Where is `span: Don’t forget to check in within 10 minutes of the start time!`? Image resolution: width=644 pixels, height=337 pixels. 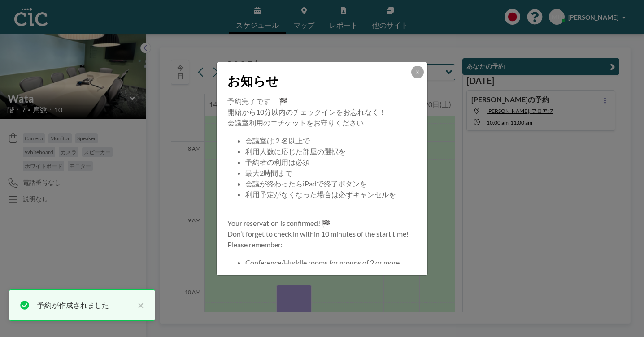 span: Don’t forget to check in within 10 minutes of the start time! is located at coordinates (318, 233).